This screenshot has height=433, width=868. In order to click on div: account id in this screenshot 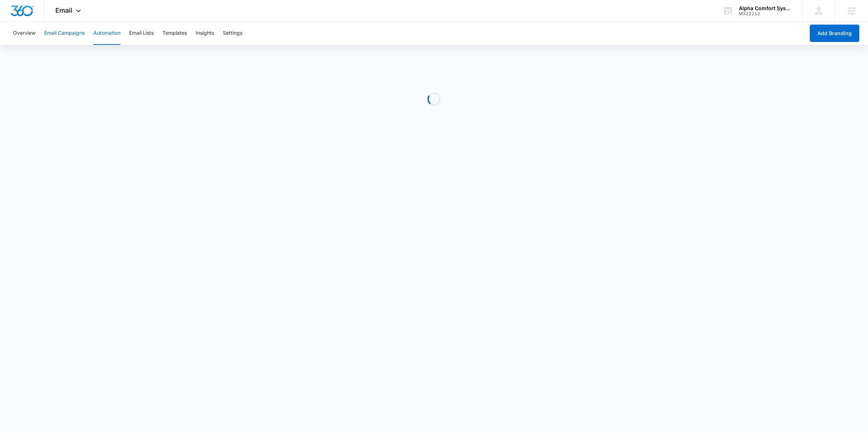, I will do `click(765, 14)`.